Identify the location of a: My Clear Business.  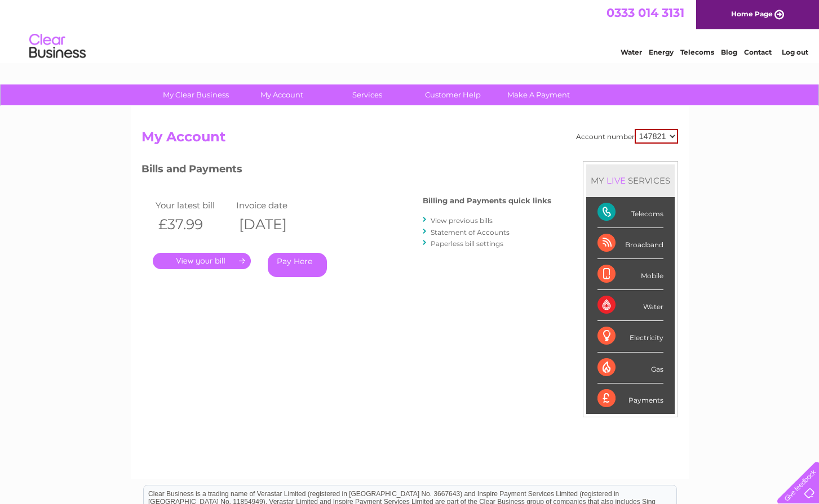
(195, 94).